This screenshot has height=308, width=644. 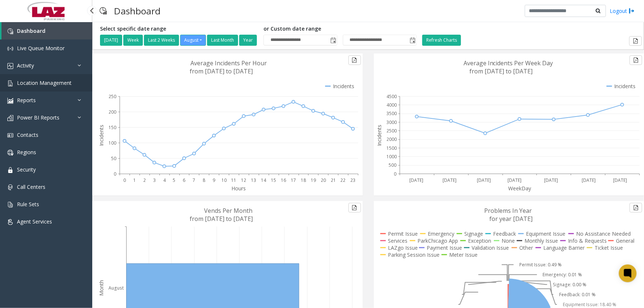 What do you see at coordinates (273, 180) in the screenshot?
I see `text: 15` at bounding box center [273, 180].